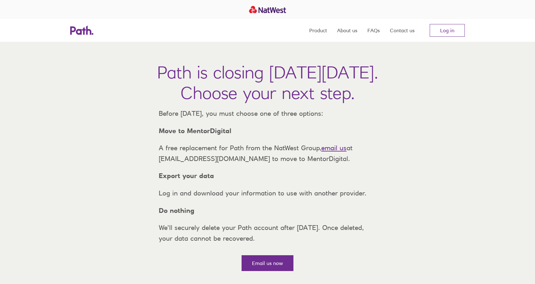  Describe the element at coordinates (373, 30) in the screenshot. I see `a: FAQs` at that location.